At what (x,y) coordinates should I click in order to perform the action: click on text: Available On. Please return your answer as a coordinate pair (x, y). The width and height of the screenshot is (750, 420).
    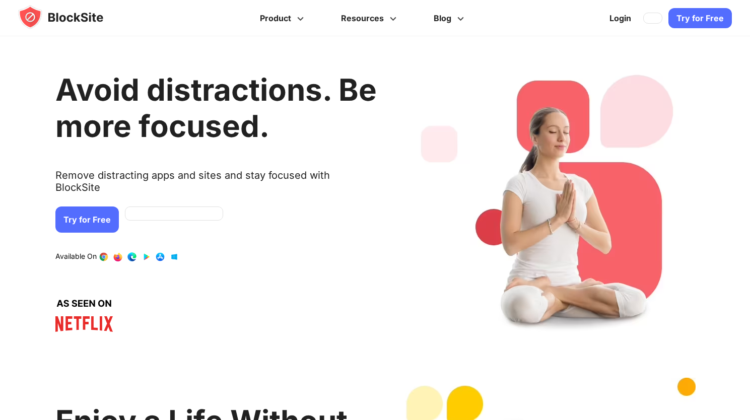
    Looking at the image, I should click on (76, 257).